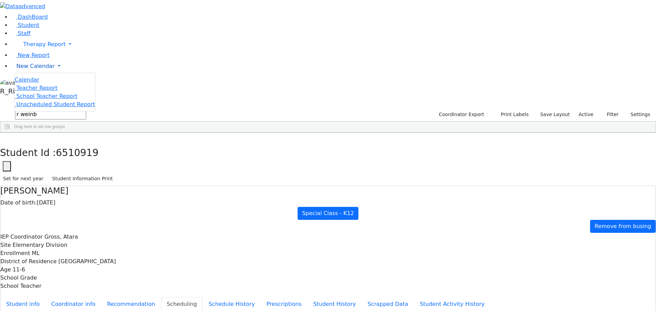 Image resolution: width=656 pixels, height=311 pixels. Describe the element at coordinates (22, 237) in the screenshot. I see `label: IEP Coordinator` at that location.